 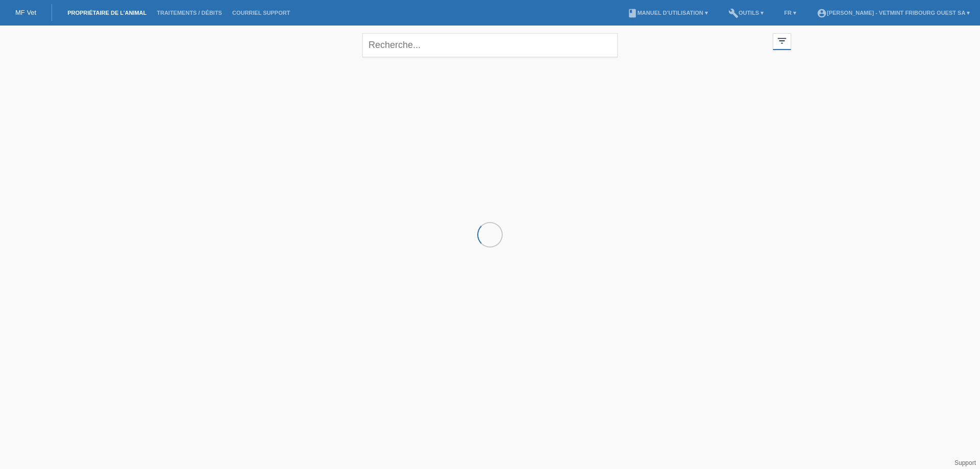 I want to click on a: MF Vet, so click(x=26, y=12).